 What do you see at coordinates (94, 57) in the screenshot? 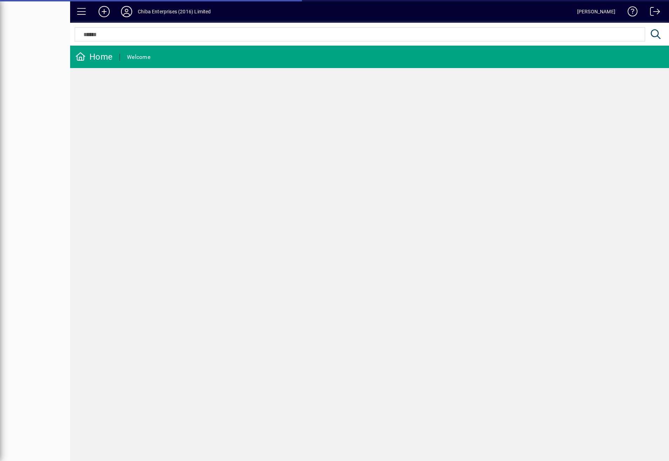
I see `div: Home` at bounding box center [94, 57].